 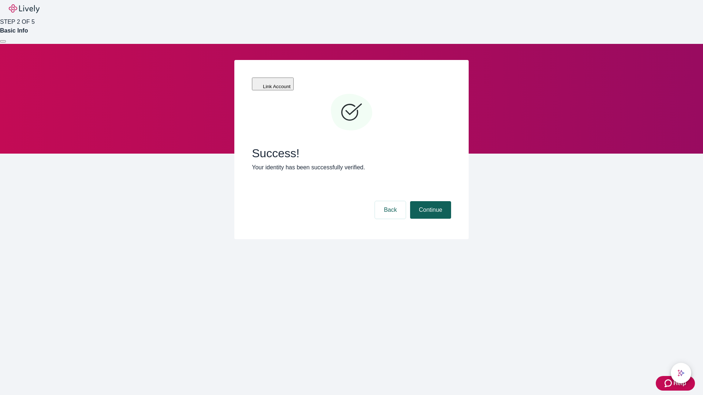 I want to click on p: Your identity has been successfully verified., so click(x=351, y=168).